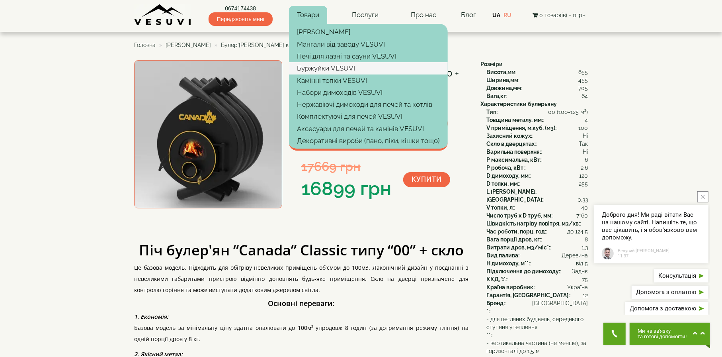 This screenshot has width=722, height=357. Describe the element at coordinates (208, 134) in the screenshot. I see `img: Булер'ян CANADA класік 00 + скло` at that location.